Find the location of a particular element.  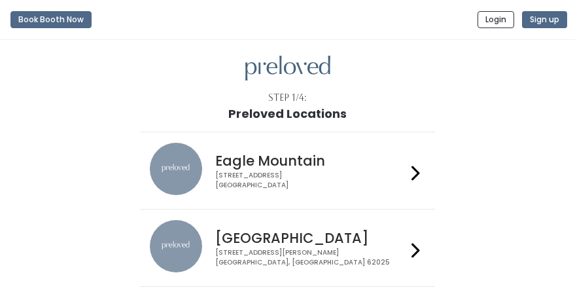

h1: Preloved Locations is located at coordinates (287, 114).